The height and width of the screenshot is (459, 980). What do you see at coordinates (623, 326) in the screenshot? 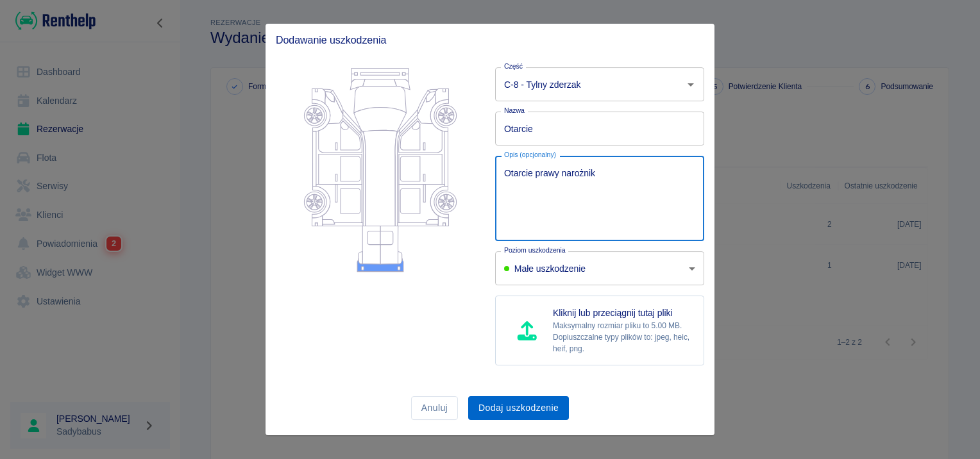
I see `p: Maksymalny rozmiar pliku to 5.00 MB.` at bounding box center [623, 326].